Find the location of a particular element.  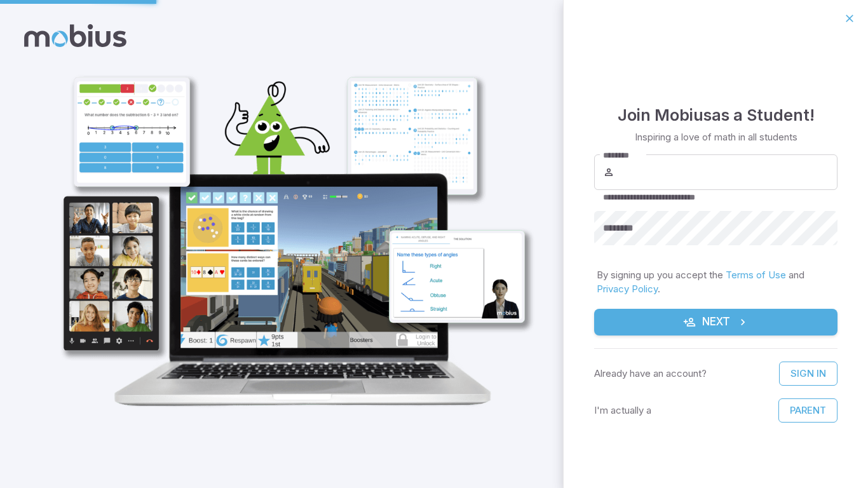

a: Terms of Use is located at coordinates (755, 275).